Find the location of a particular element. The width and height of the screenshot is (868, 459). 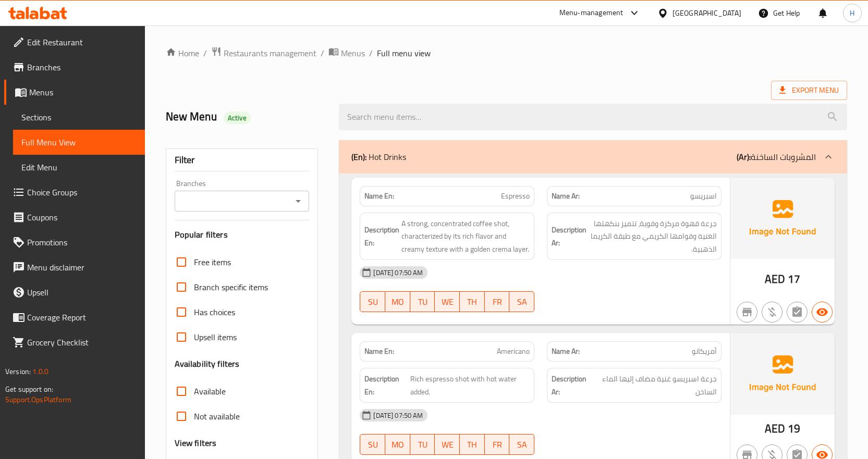

a: Edit Restaurant is located at coordinates (75, 42).